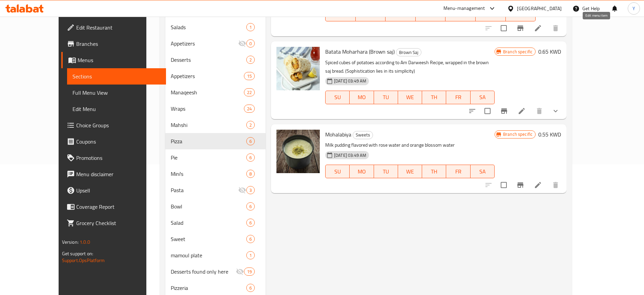 This screenshot has width=644, height=295. What do you see at coordinates (207, 76) in the screenshot?
I see `span: Appetizers` at bounding box center [207, 76].